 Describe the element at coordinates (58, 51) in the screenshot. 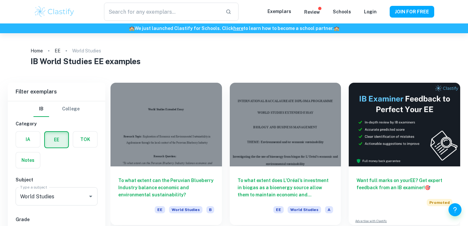

I see `a: EE` at that location.